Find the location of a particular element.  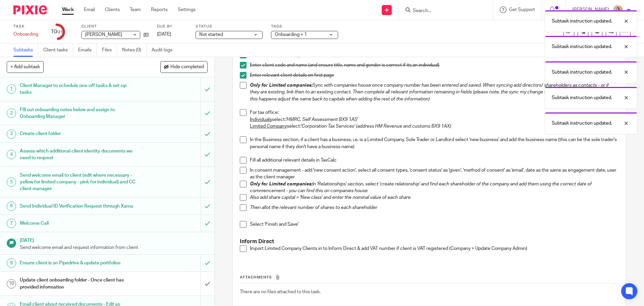

div: Onboarding is located at coordinates (27, 35).